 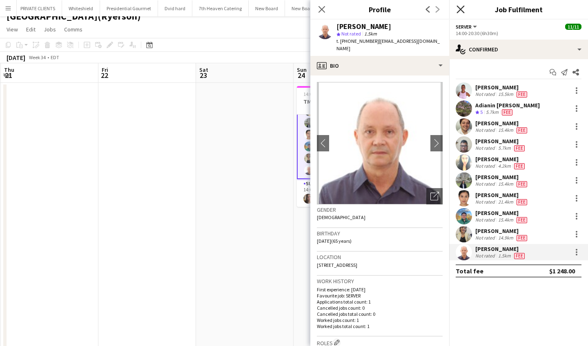 What do you see at coordinates (55, 57) in the screenshot?
I see `div: EDT` at bounding box center [55, 57].